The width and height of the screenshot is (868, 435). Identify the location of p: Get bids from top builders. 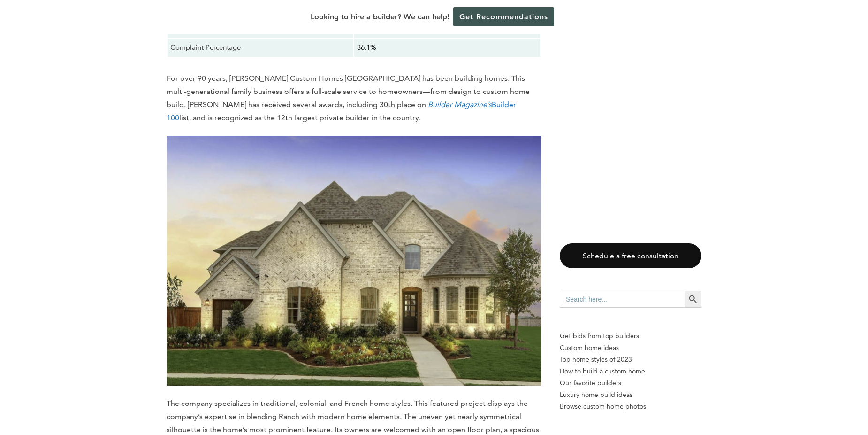
(630, 336).